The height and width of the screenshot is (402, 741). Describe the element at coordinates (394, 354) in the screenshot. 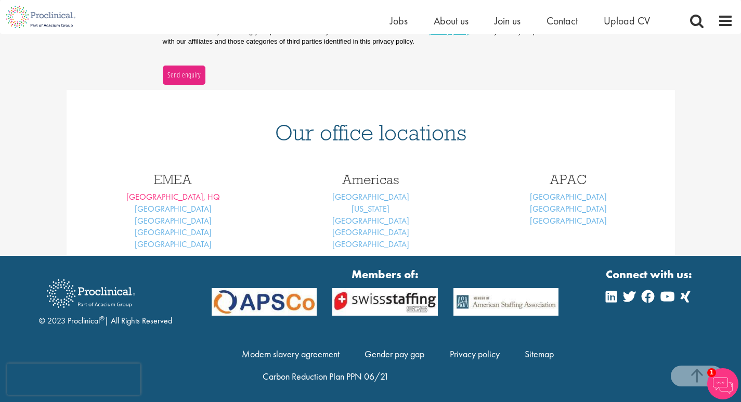

I see `a: Gender pay gap` at that location.